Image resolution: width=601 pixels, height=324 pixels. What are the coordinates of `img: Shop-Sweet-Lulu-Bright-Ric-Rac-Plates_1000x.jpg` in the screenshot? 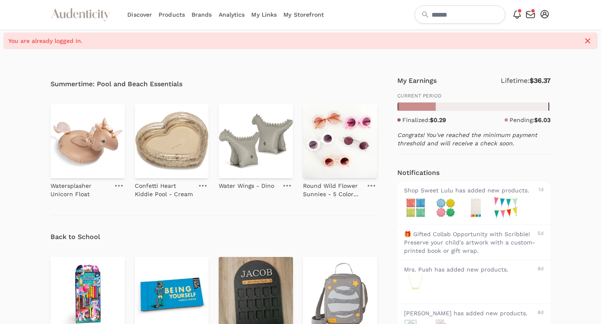 It's located at (445, 208).